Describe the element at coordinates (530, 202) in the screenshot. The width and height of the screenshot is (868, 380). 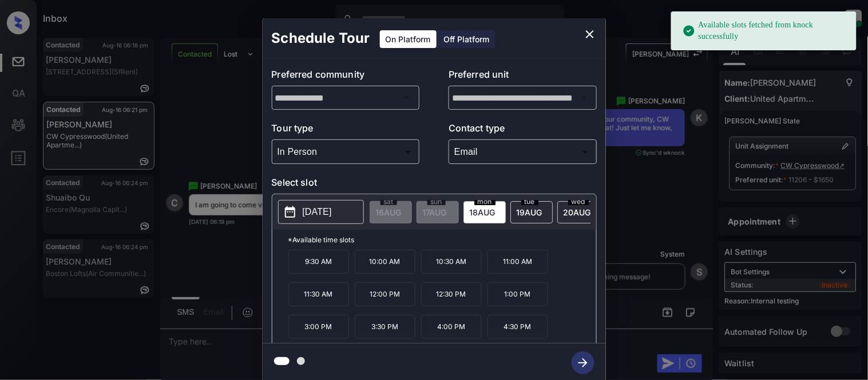
I see `span: tue` at that location.